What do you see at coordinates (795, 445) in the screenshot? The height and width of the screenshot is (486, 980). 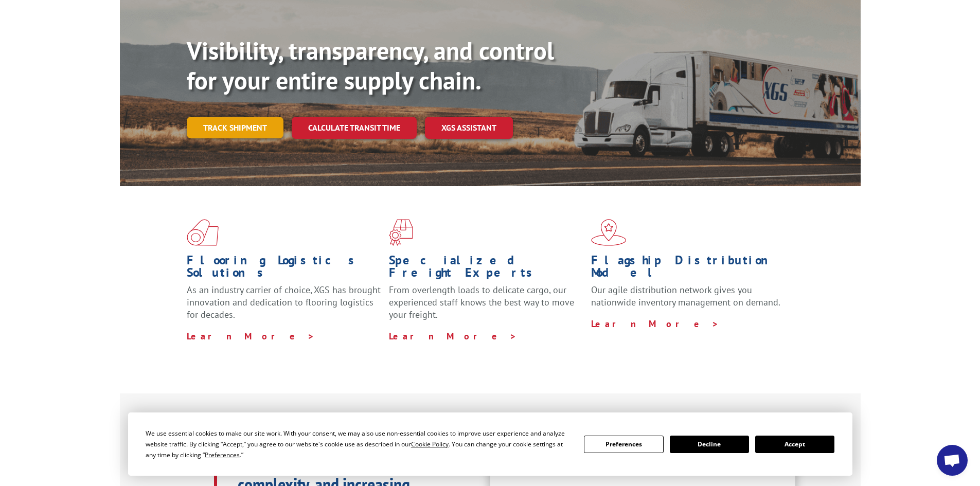 I see `button: Accept` at bounding box center [795, 445].